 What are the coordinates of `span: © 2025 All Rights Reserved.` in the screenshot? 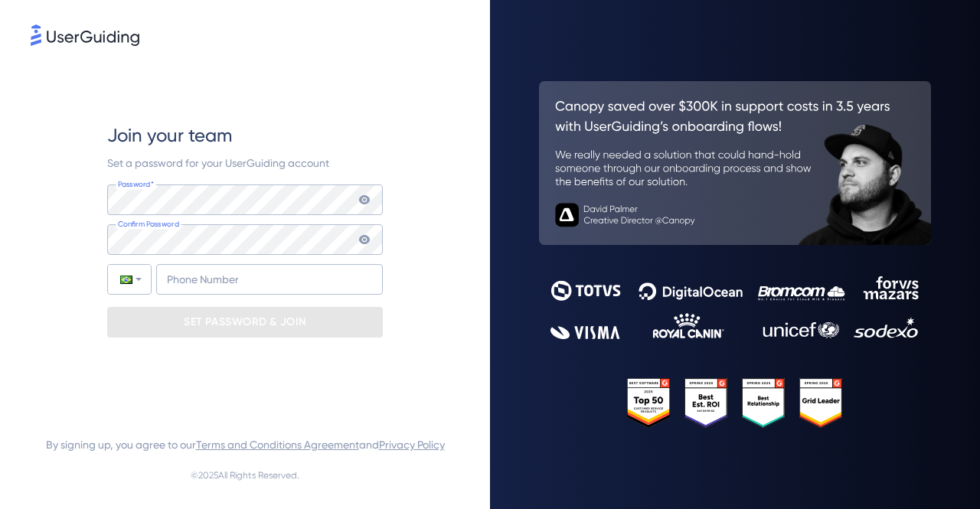 It's located at (245, 476).